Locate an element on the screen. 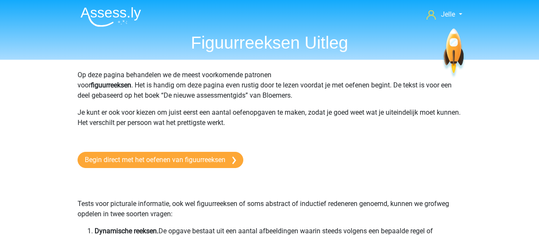 This screenshot has width=539, height=235. span: Jelle is located at coordinates (448, 14).